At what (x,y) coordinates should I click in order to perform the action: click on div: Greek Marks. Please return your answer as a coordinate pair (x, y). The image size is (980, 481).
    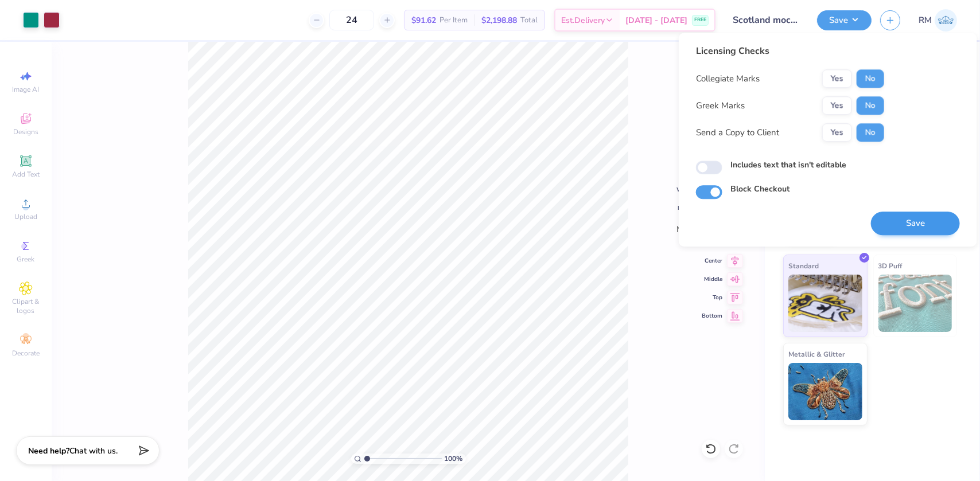
    Looking at the image, I should click on (720, 106).